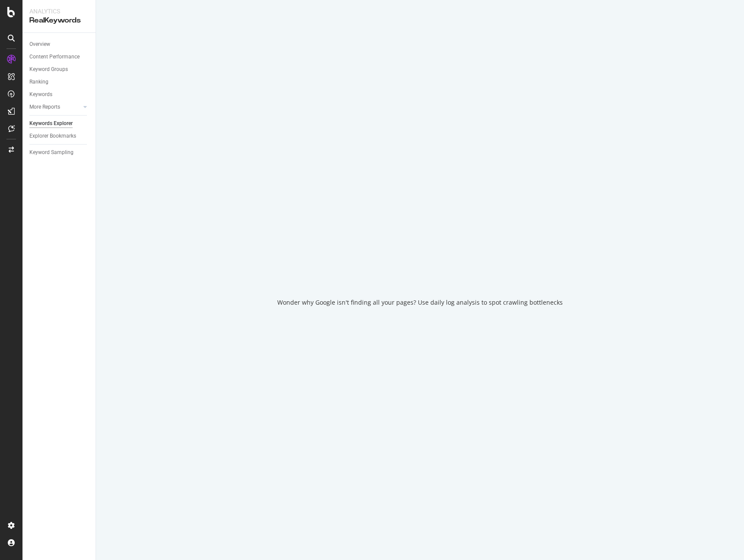 Image resolution: width=744 pixels, height=560 pixels. What do you see at coordinates (40, 44) in the screenshot?
I see `div: Overview` at bounding box center [40, 44].